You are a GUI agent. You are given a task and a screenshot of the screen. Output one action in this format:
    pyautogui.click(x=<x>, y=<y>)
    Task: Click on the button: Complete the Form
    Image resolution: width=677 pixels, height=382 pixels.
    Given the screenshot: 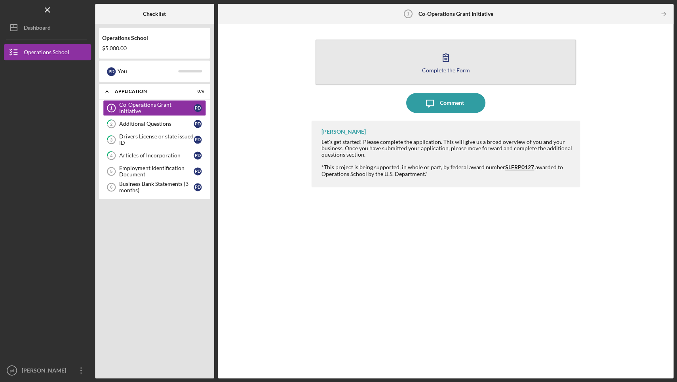 What is the action you would take?
    pyautogui.click(x=445, y=62)
    